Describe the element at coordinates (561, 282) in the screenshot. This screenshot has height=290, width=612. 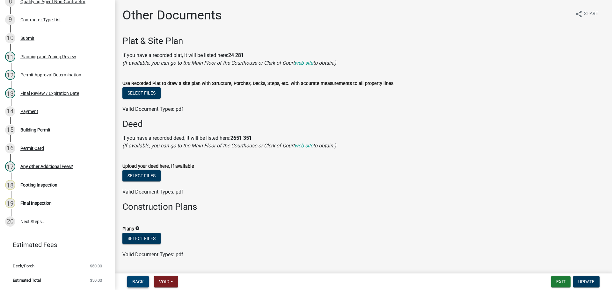
I see `button: Exit` at that location.